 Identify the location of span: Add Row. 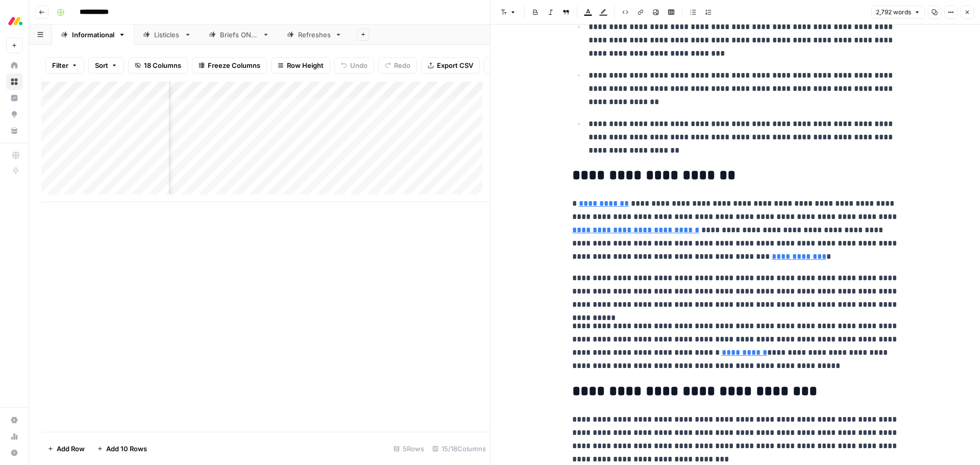
(71, 449).